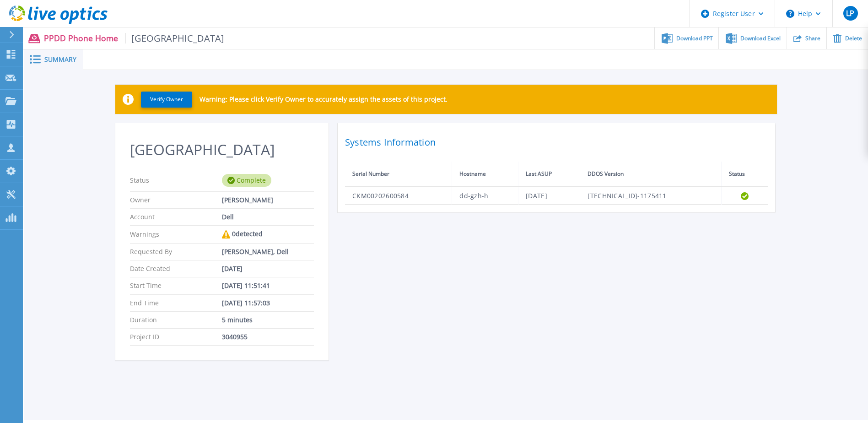 This screenshot has height=423, width=868. Describe the element at coordinates (175, 217) in the screenshot. I see `p: Account` at that location.